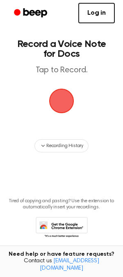 The height and width of the screenshot is (277, 123). What do you see at coordinates (61, 146) in the screenshot?
I see `button: Recording History` at bounding box center [61, 146].